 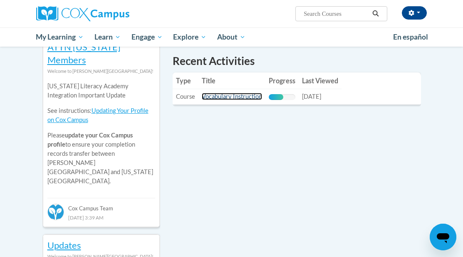 I want to click on a: Updating Your Profile on Cox Campus, so click(x=98, y=115).